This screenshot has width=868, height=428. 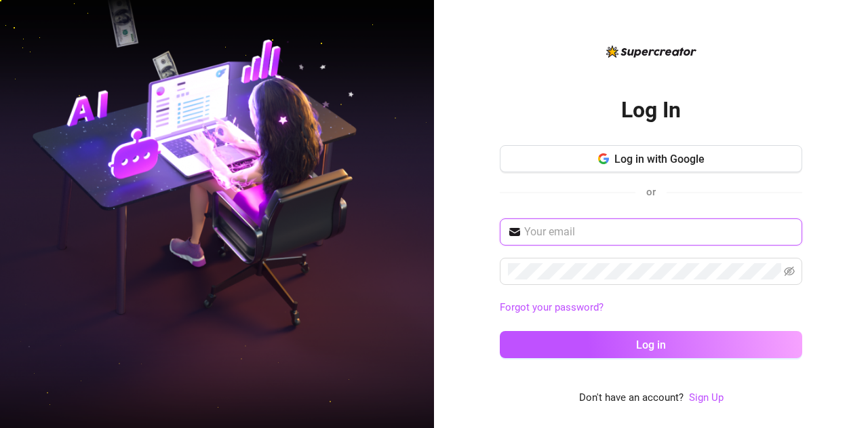 What do you see at coordinates (651, 51) in the screenshot?
I see `img: logo-BBDzfeDw.svg` at bounding box center [651, 51].